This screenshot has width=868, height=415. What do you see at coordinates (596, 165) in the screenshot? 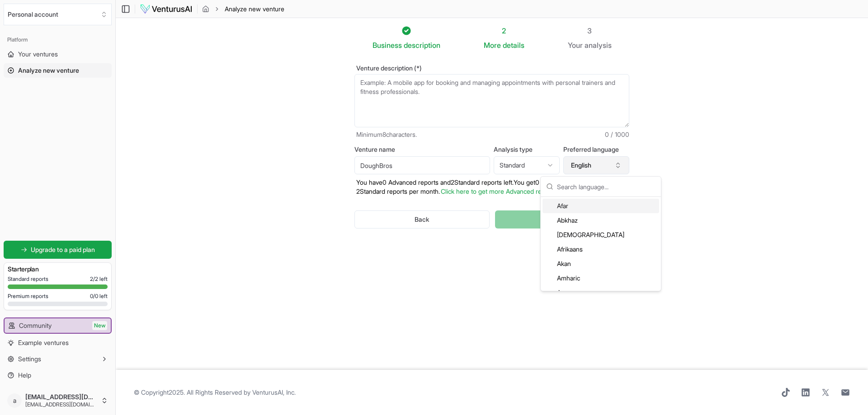
I see `button: English` at bounding box center [596, 165].